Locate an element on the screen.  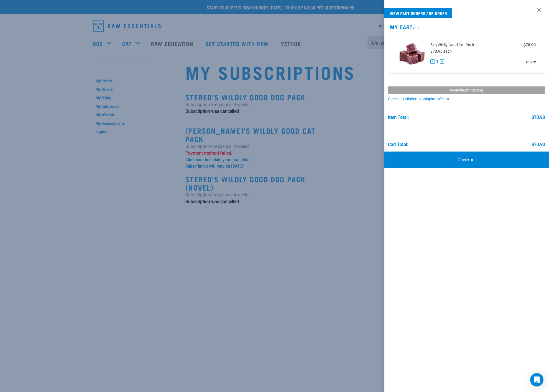
span: 1 is located at coordinates (437, 61).